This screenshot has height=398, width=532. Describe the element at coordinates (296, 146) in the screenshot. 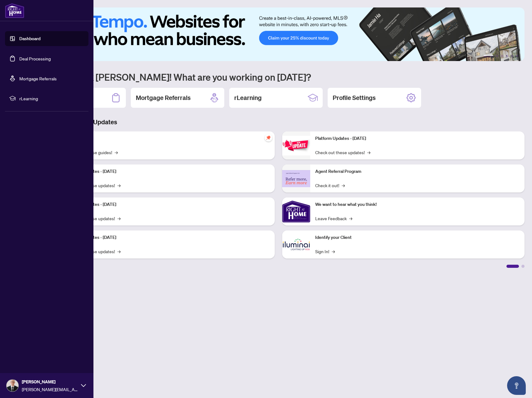

I see `img: Platform Updates - June 23, 2025` at that location.